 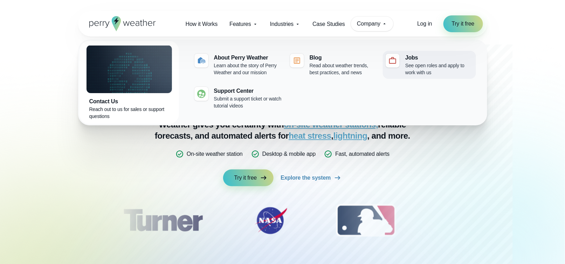 I want to click on a: How it Works, so click(x=202, y=24).